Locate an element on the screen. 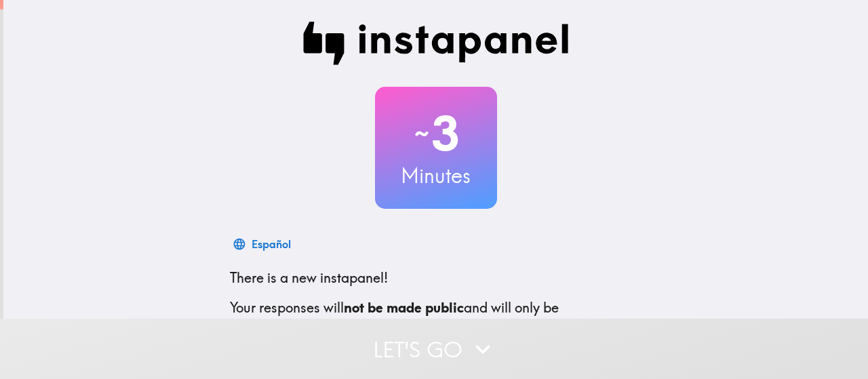 This screenshot has height=379, width=868. b: not be made public is located at coordinates (404, 307).